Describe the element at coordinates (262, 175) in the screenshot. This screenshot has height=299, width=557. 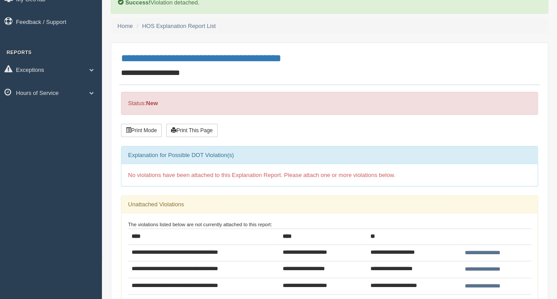
I see `span: No violations have been attached to this Explanation Report. Please attach one or more violations...` at that location.